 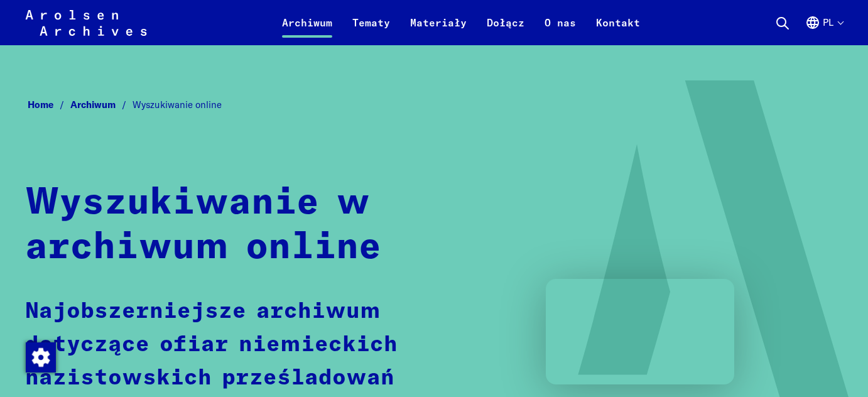 I want to click on a: Dołącz, so click(x=506, y=30).